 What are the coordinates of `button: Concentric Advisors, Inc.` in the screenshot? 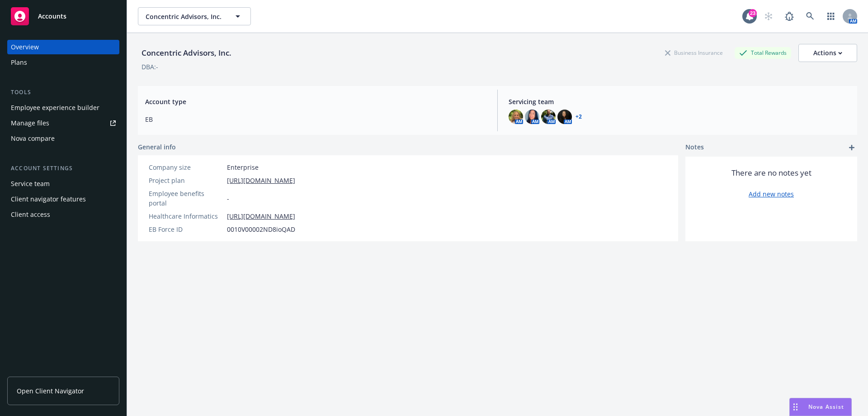 It's located at (194, 16).